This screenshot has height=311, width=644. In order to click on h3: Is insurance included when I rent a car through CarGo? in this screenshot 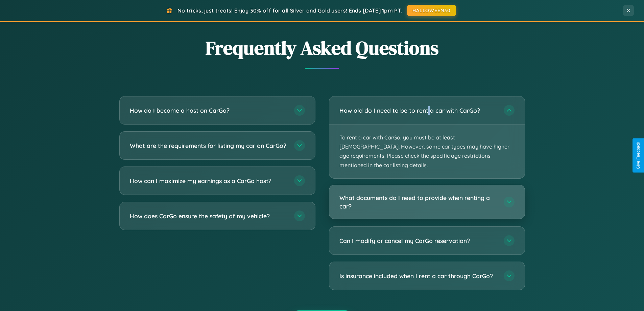, I will do `click(418, 276)`.